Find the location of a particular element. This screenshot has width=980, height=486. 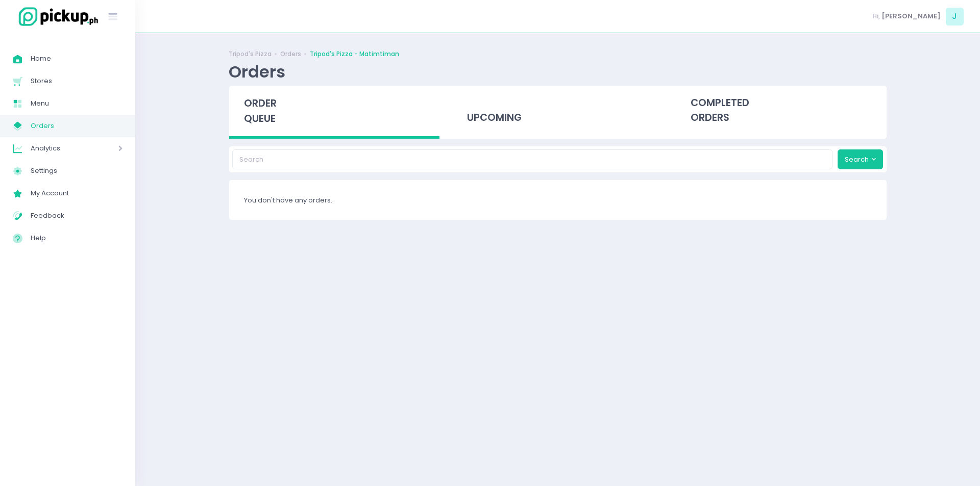

div: Orders is located at coordinates (256, 71).